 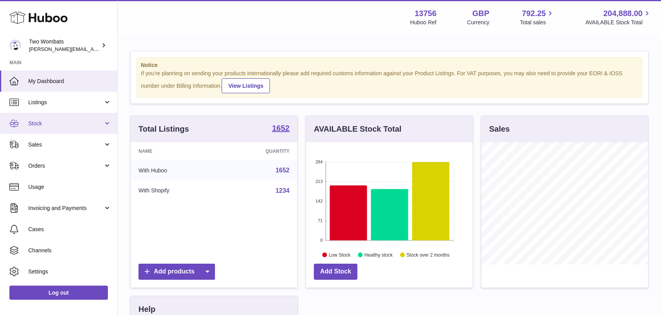 I want to click on h3: Total Listings, so click(x=164, y=129).